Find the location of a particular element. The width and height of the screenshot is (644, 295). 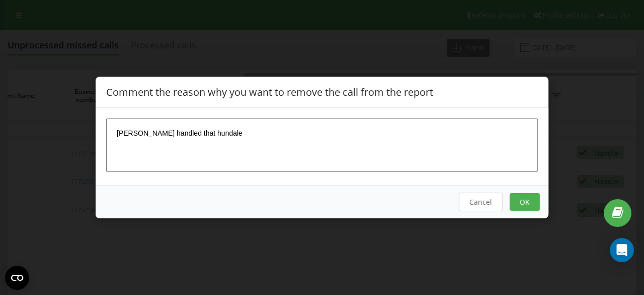

div: Comment the reason why you want to remove the call from the report is located at coordinates (322, 92).